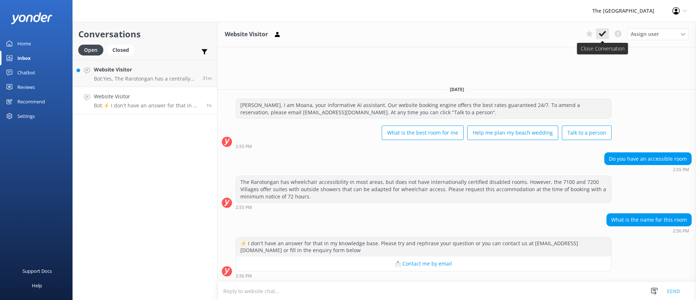  What do you see at coordinates (648, 159) in the screenshot?
I see `div: Do you have an accessible room` at bounding box center [648, 159].